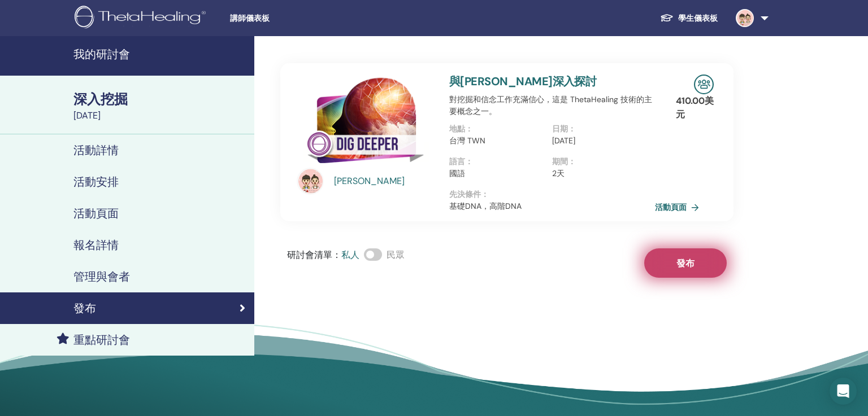  What do you see at coordinates (96, 150) in the screenshot?
I see `font: 活動詳情` at bounding box center [96, 150].